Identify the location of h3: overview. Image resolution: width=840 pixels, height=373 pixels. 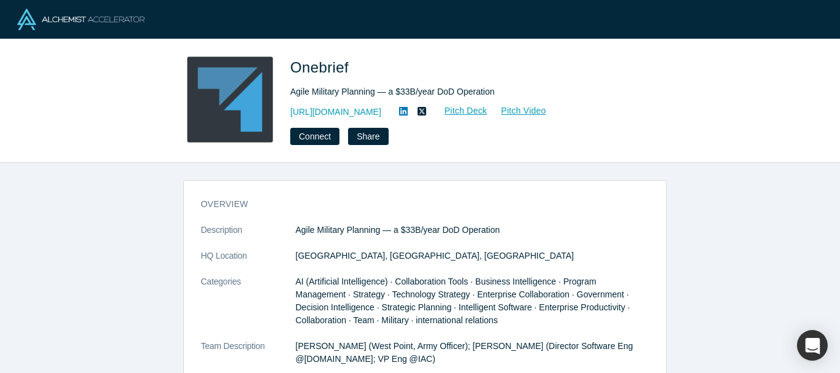
(416, 204).